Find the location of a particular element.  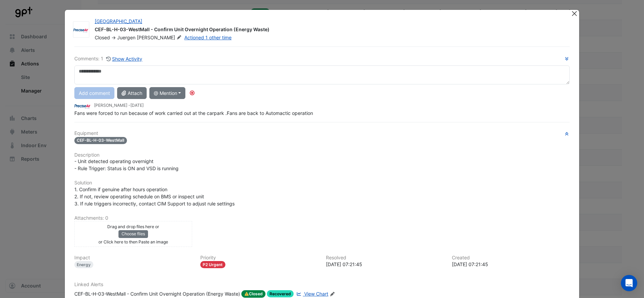

h6: Priority is located at coordinates (259, 258).